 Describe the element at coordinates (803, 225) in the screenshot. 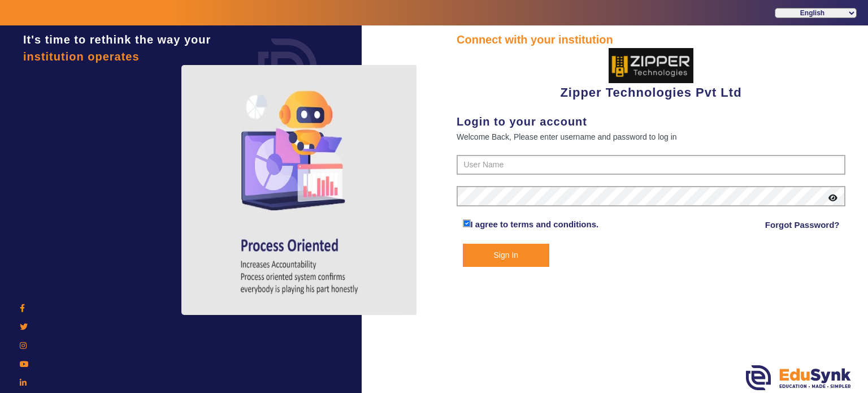

I see `a: Forgot Password?` at that location.